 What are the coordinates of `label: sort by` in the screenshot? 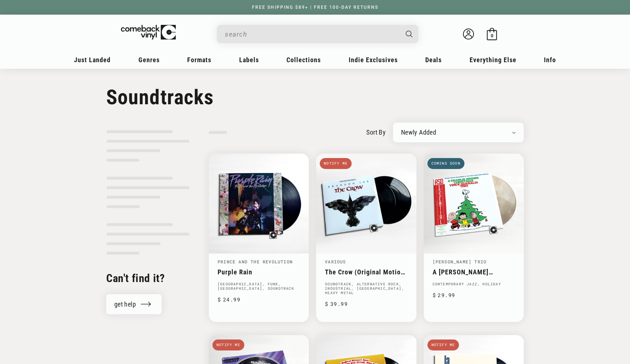 It's located at (376, 132).